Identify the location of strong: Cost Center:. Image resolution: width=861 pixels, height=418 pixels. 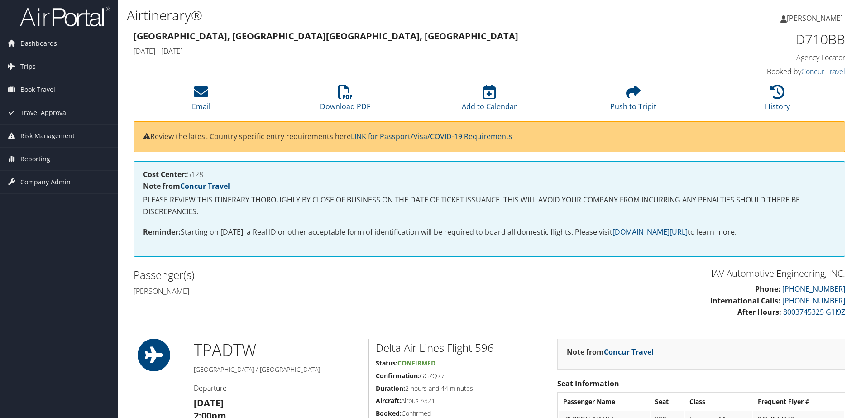
(165, 174).